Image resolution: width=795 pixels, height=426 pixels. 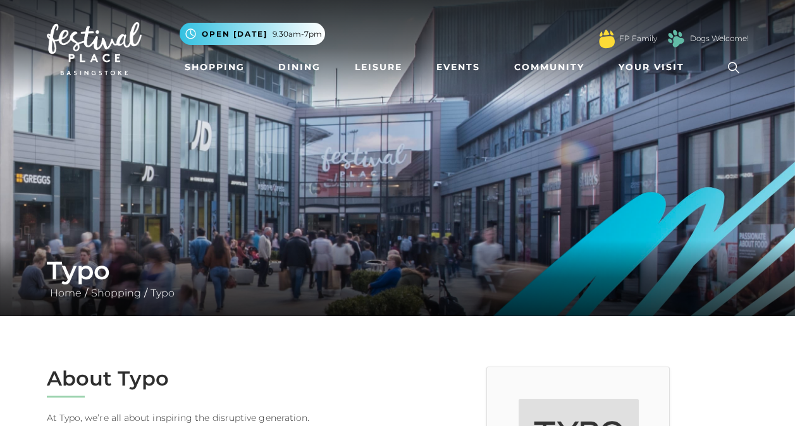 What do you see at coordinates (719, 39) in the screenshot?
I see `a: Dogs Welcome!` at bounding box center [719, 39].